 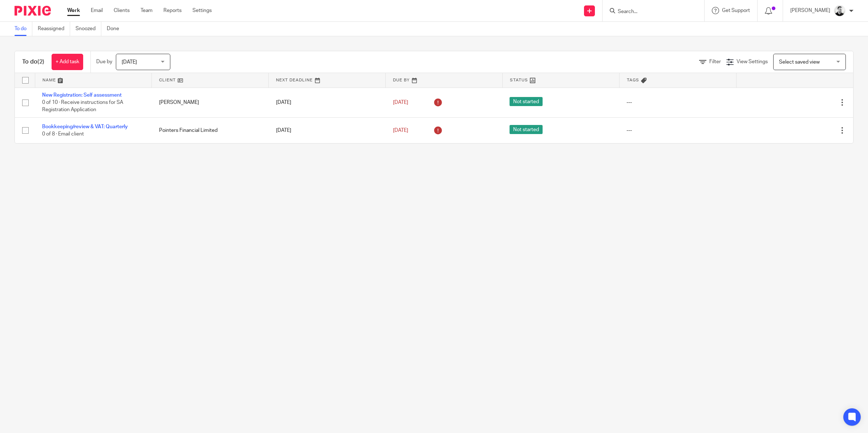 I want to click on a: Reports, so click(x=173, y=10).